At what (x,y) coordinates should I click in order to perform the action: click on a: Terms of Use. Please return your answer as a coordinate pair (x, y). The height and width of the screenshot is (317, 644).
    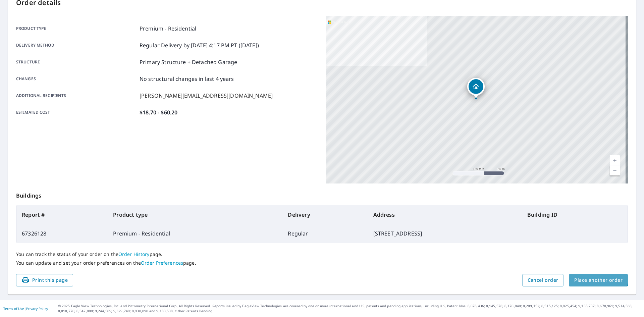
    Looking at the image, I should click on (14, 309).